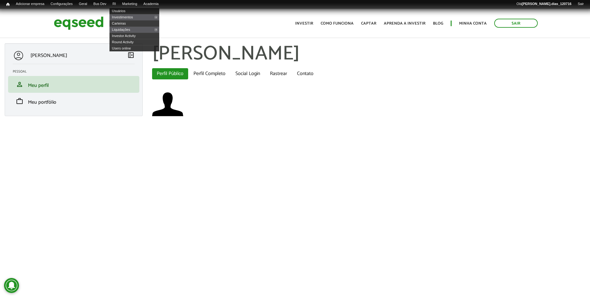  Describe the element at coordinates (438, 23) in the screenshot. I see `a: Blog` at that location.